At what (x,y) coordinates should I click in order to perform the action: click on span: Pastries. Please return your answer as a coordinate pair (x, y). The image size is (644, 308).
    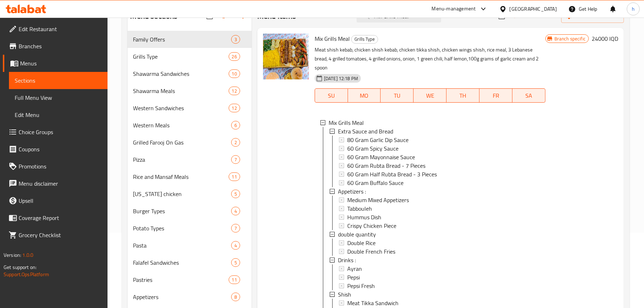
    Looking at the image, I should click on (181, 280).